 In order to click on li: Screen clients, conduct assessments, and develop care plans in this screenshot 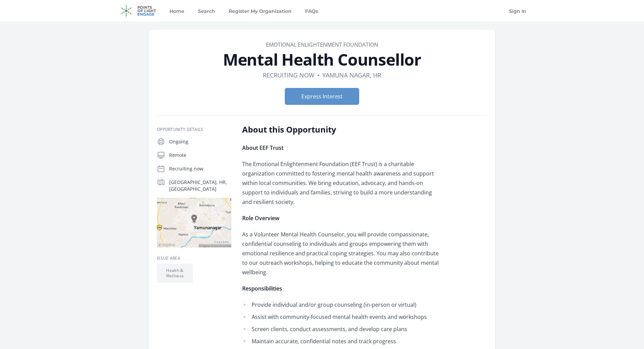, I will do `click(341, 328)`.